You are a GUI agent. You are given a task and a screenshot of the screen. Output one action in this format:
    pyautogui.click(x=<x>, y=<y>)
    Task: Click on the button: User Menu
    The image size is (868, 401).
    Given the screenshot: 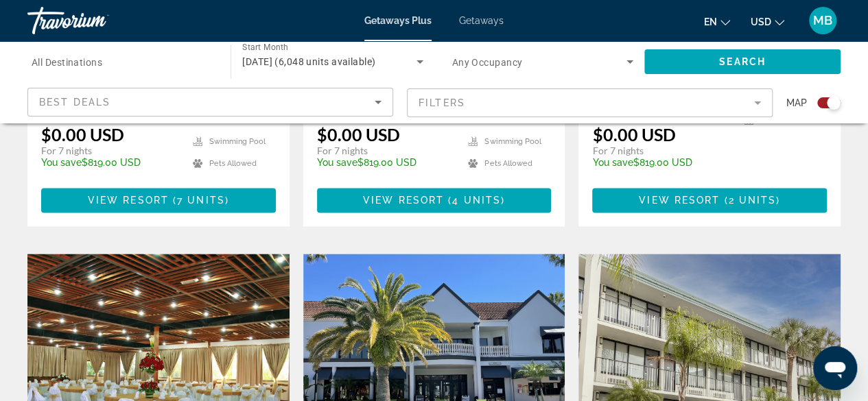 What is the action you would take?
    pyautogui.click(x=822, y=20)
    